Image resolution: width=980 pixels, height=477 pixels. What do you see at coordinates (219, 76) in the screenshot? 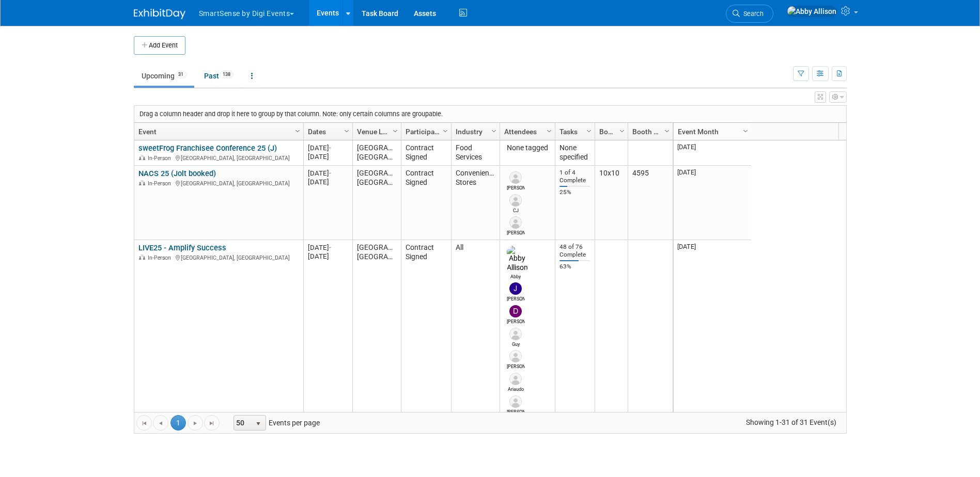
I see `a: Past138` at bounding box center [219, 76].